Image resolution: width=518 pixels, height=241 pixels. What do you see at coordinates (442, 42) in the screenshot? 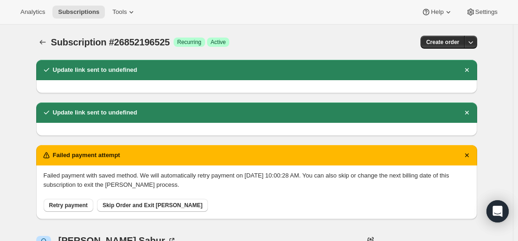
I see `span: Create order` at bounding box center [442, 42].